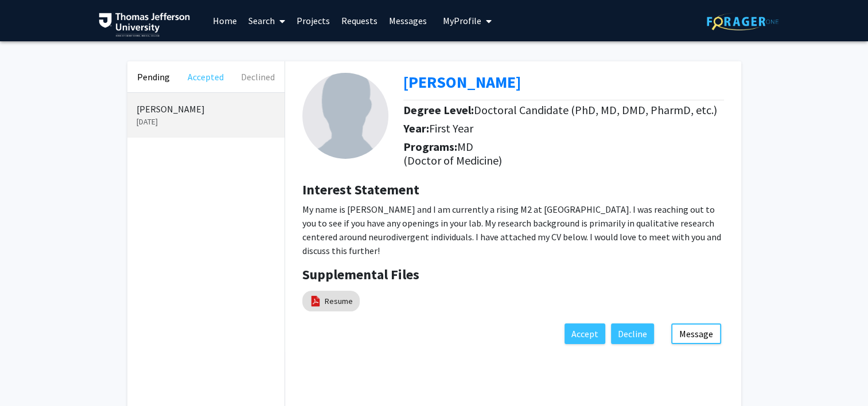 Image resolution: width=868 pixels, height=406 pixels. What do you see at coordinates (153, 77) in the screenshot?
I see `button: Pending` at bounding box center [153, 77].